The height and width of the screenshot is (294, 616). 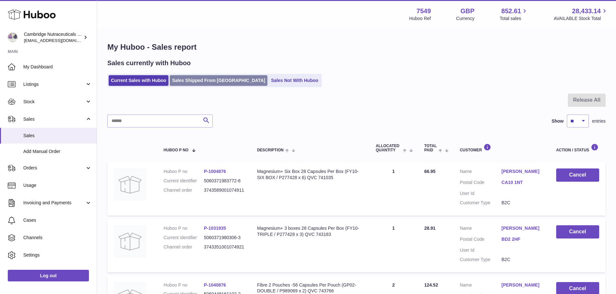 I want to click on a: Current Sales with Huboo, so click(x=138, y=80).